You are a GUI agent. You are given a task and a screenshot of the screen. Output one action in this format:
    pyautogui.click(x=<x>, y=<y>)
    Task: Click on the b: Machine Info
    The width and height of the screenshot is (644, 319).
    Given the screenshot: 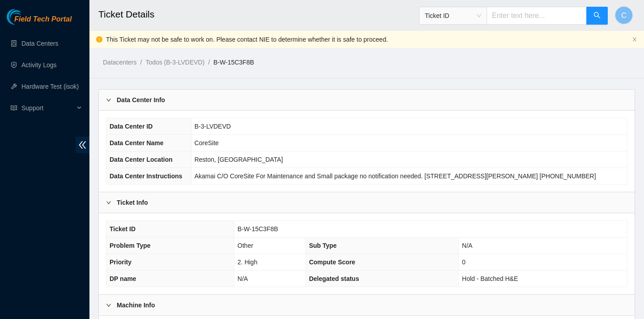 What is the action you would take?
    pyautogui.click(x=136, y=305)
    